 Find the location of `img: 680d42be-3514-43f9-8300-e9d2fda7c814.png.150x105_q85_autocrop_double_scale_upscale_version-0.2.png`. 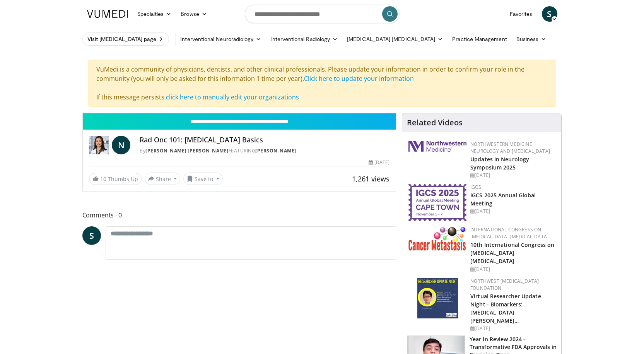

img: 680d42be-3514-43f9-8300-e9d2fda7c814.png.150x105_q85_autocrop_double_scale_upscale_version-0.2.png is located at coordinates (437, 203).